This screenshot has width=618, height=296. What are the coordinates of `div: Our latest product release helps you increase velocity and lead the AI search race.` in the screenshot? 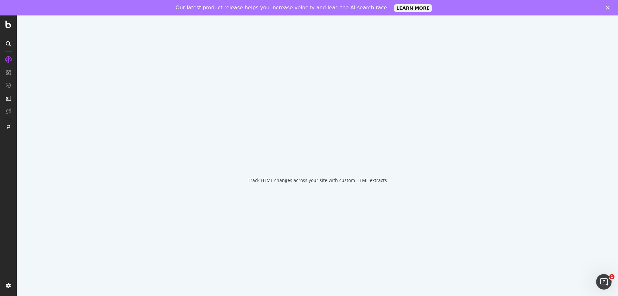 It's located at (282, 8).